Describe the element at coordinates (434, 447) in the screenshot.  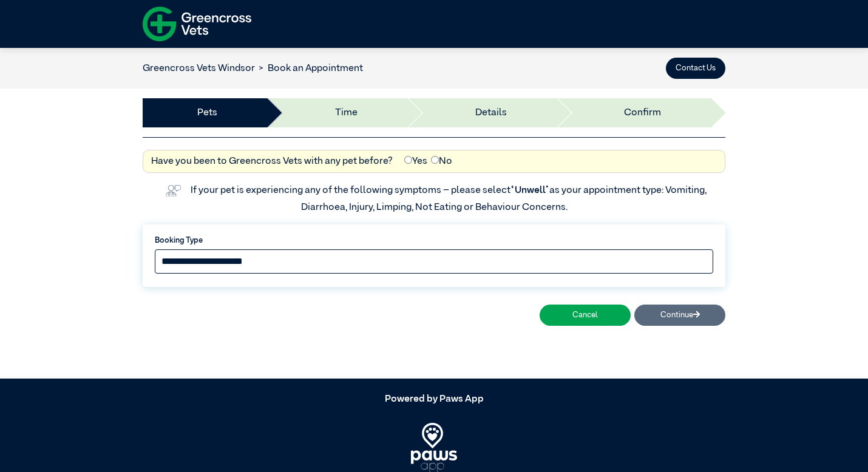
I see `img: PawsApp` at that location.